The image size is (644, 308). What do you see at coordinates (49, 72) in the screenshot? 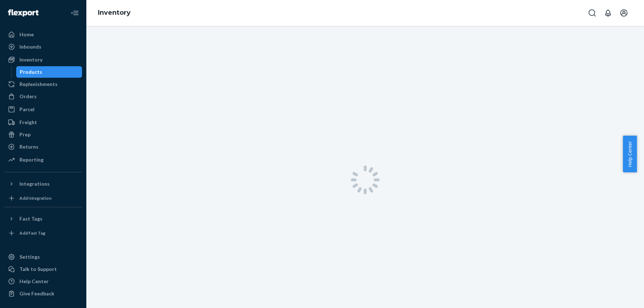
I see `a: Products` at bounding box center [49, 72].